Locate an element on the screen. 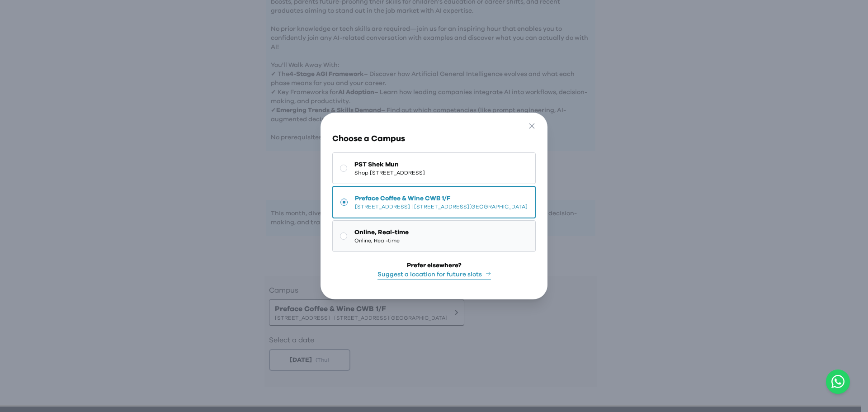  div: Prefer elsewhere? is located at coordinates (434, 265).